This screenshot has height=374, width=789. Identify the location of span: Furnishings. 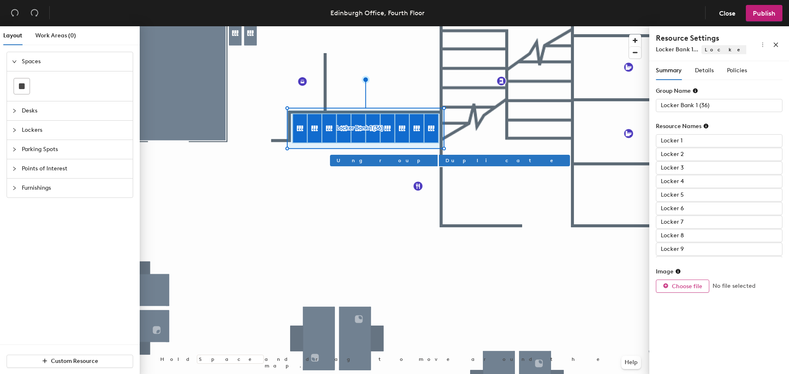
(75, 188).